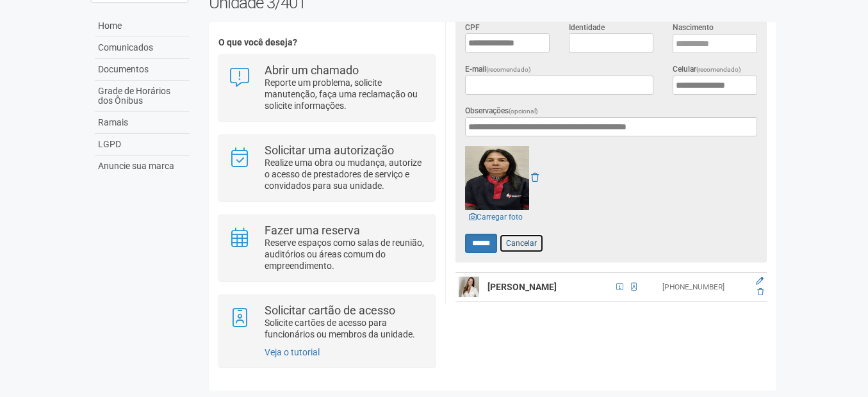  What do you see at coordinates (469, 287) in the screenshot?
I see `img: user.png` at bounding box center [469, 287].